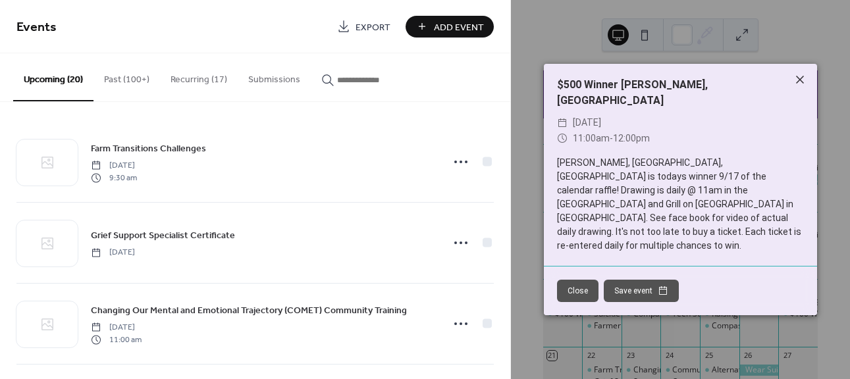 The height and width of the screenshot is (379, 850). What do you see at coordinates (450, 26) in the screenshot?
I see `a: Add Event` at bounding box center [450, 26].